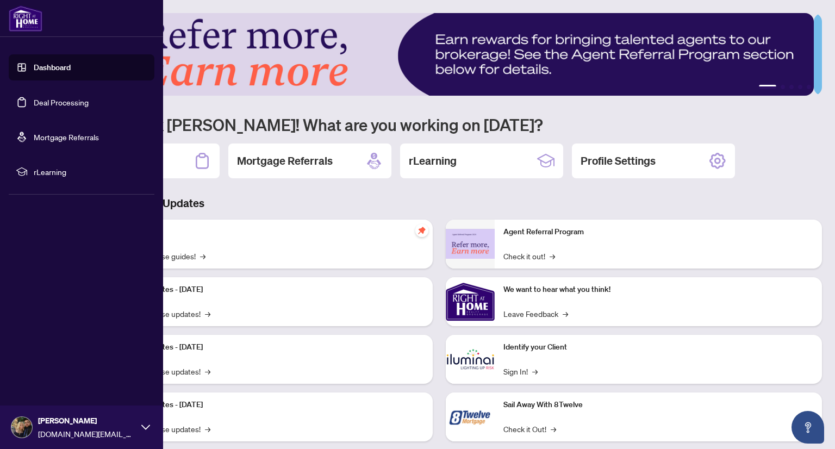 The height and width of the screenshot is (449, 835). What do you see at coordinates (768, 87) in the screenshot?
I see `button: 1` at bounding box center [768, 87].